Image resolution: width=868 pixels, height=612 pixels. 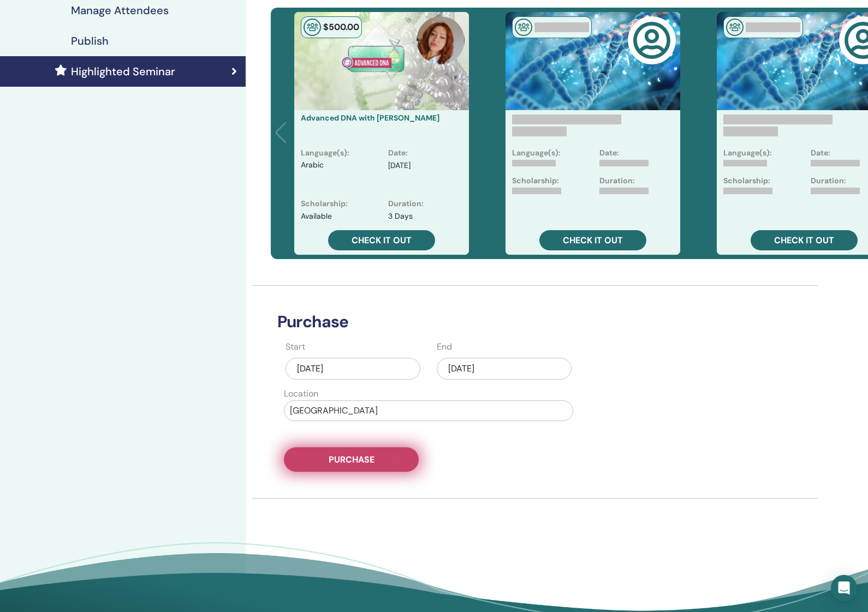 I want to click on span: Purchase, so click(x=352, y=460).